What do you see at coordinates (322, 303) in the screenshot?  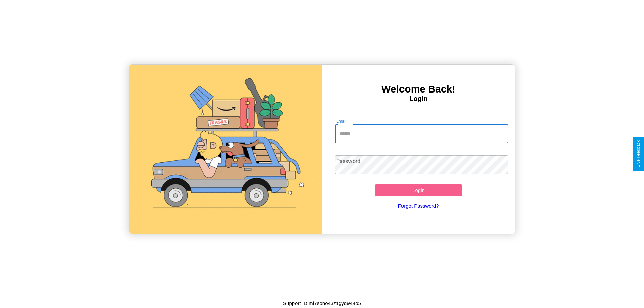 I see `p: Support ID: mf7sono43z1gyq944o5` at bounding box center [322, 303].